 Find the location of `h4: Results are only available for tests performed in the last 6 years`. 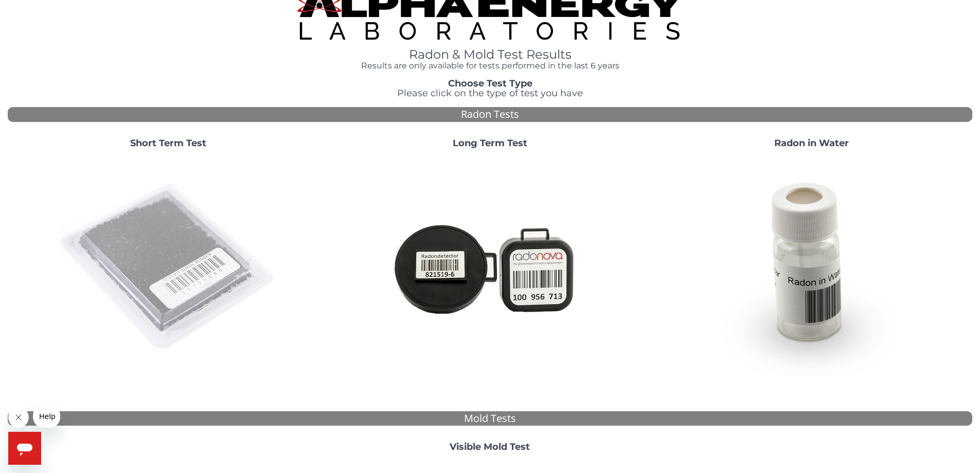

h4: Results are only available for tests performed in the last 6 years is located at coordinates (490, 66).